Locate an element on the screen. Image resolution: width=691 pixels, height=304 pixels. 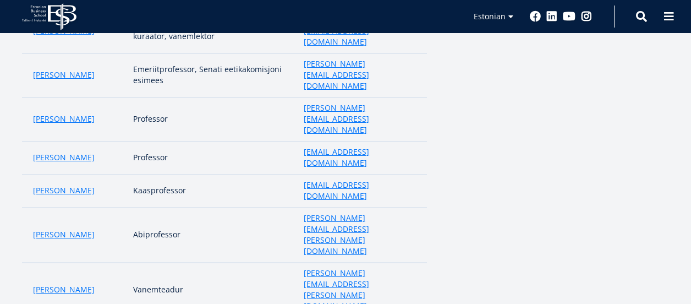
td: Kaasprofessor is located at coordinates (213, 191).